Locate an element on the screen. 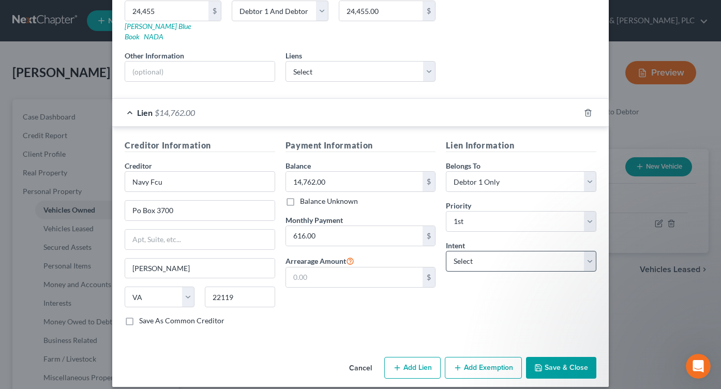 The width and height of the screenshot is (721, 389). label: Balance is located at coordinates (298, 165).